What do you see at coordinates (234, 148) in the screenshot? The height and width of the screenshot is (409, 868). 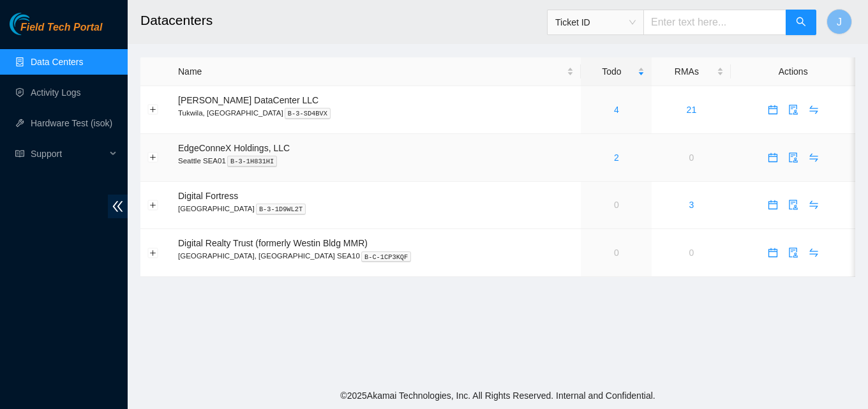 I see `span: EdgeConneX Holdings, LLC` at bounding box center [234, 148].